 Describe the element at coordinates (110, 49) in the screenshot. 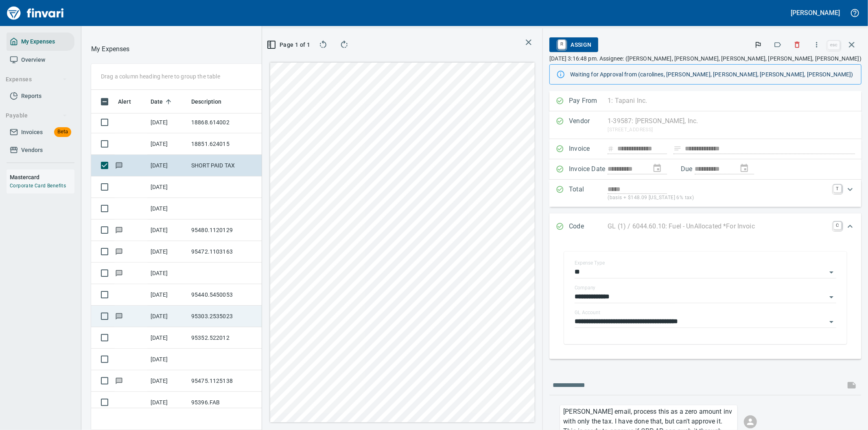

I see `nav: breadcrumb` at that location.